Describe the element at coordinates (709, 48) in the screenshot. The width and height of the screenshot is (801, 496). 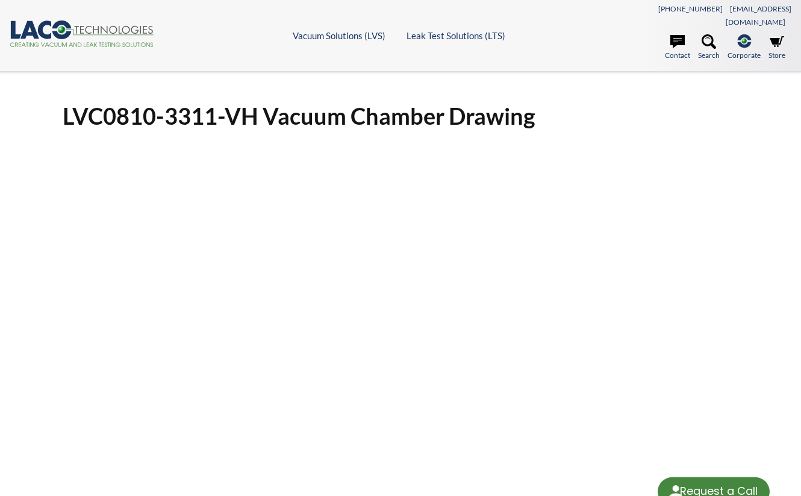
I see `a: Search` at that location.